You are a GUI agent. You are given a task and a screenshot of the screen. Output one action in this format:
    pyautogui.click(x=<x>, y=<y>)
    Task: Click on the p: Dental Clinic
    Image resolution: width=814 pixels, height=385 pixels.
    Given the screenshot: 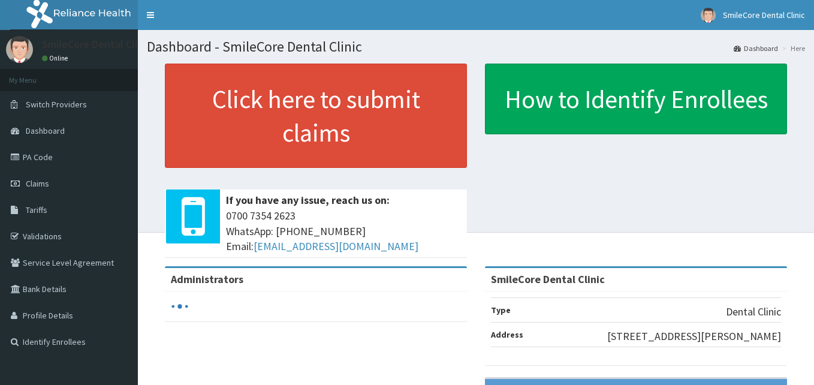 What is the action you would take?
    pyautogui.click(x=753, y=312)
    